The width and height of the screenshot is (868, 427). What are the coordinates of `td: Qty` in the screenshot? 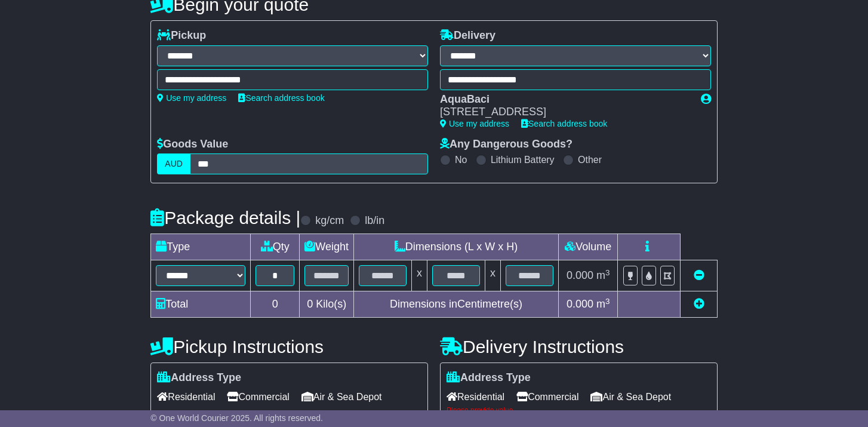 It's located at (276, 247).